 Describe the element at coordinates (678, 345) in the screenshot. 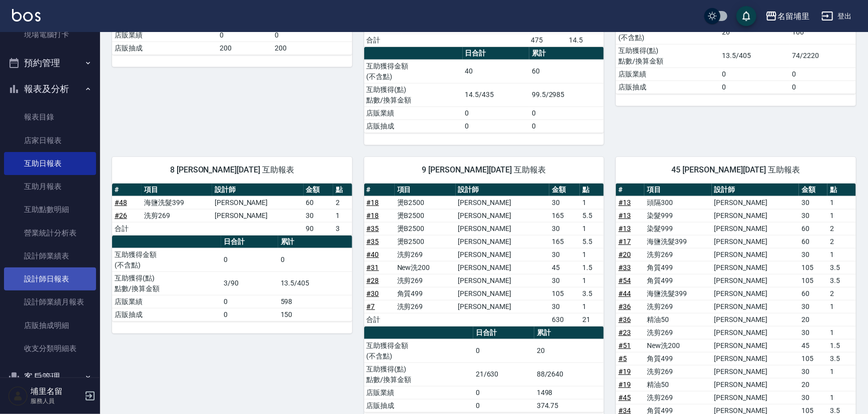

I see `td: New洗200` at that location.